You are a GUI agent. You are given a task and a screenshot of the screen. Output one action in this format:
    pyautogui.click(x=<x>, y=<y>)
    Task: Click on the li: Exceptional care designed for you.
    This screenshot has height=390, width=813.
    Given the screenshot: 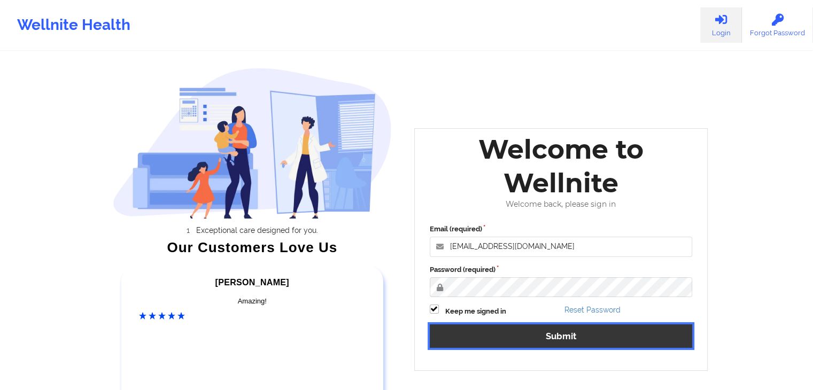 What is the action you would take?
    pyautogui.click(x=257, y=230)
    